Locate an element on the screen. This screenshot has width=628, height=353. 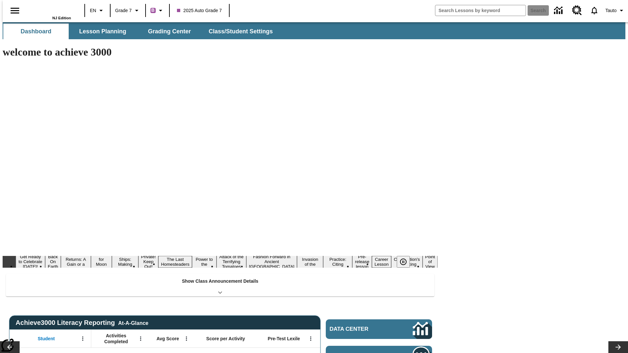
button: Slide 11 The Invasion of the Free CD is located at coordinates (310, 262).